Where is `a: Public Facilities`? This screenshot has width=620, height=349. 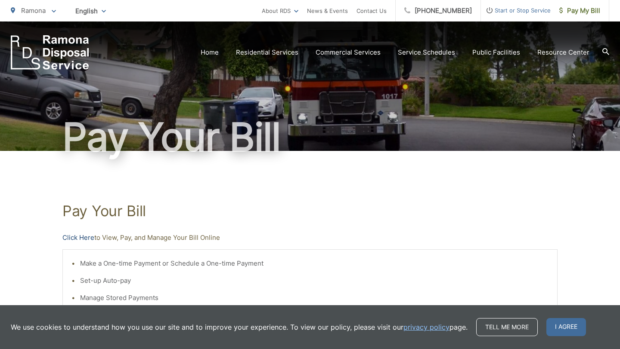 a: Public Facilities is located at coordinates (496, 52).